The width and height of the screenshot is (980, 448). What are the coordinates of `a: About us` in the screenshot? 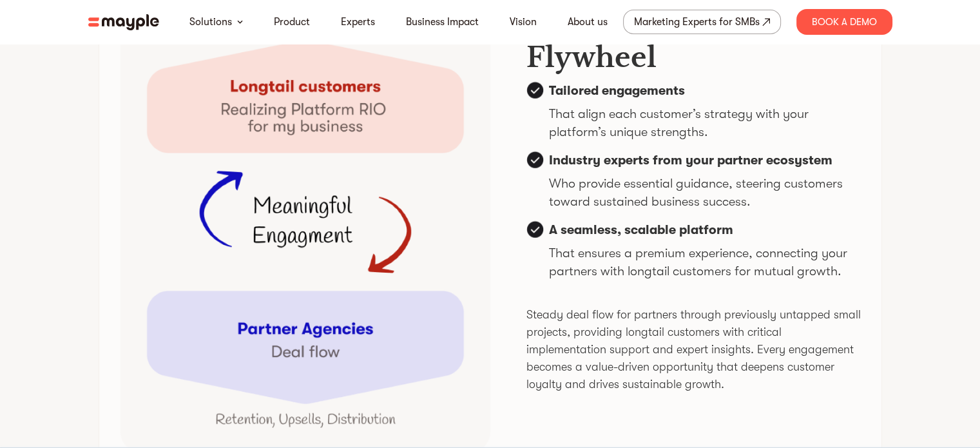 It's located at (587, 22).